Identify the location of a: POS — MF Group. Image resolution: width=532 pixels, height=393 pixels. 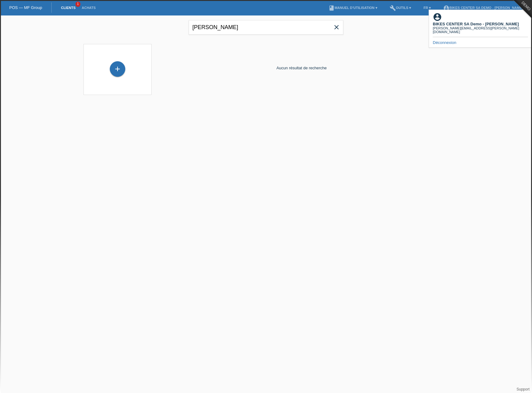
(26, 7).